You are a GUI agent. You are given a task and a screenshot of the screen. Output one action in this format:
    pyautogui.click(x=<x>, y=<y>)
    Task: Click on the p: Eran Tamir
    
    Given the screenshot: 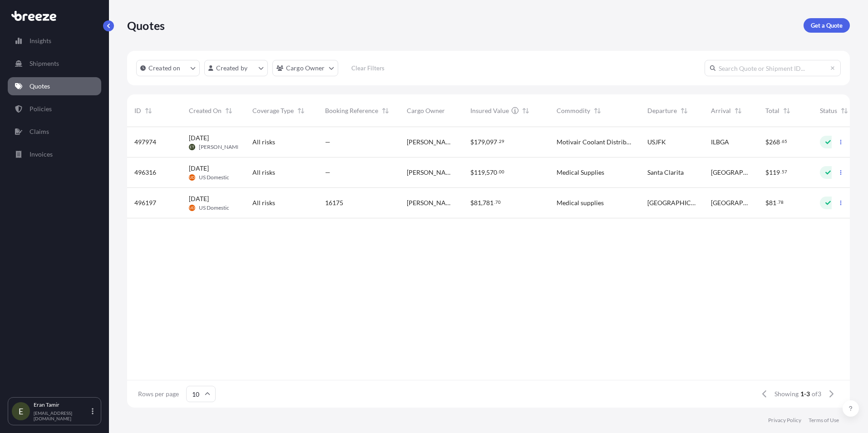 What is the action you would take?
    pyautogui.click(x=62, y=405)
    